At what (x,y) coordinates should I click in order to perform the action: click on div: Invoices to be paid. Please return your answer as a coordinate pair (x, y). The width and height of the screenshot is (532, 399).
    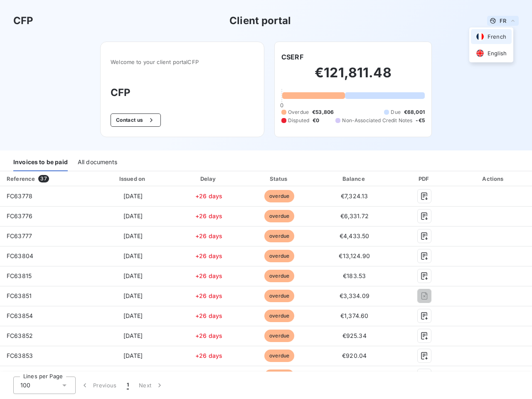
    Looking at the image, I should click on (40, 163).